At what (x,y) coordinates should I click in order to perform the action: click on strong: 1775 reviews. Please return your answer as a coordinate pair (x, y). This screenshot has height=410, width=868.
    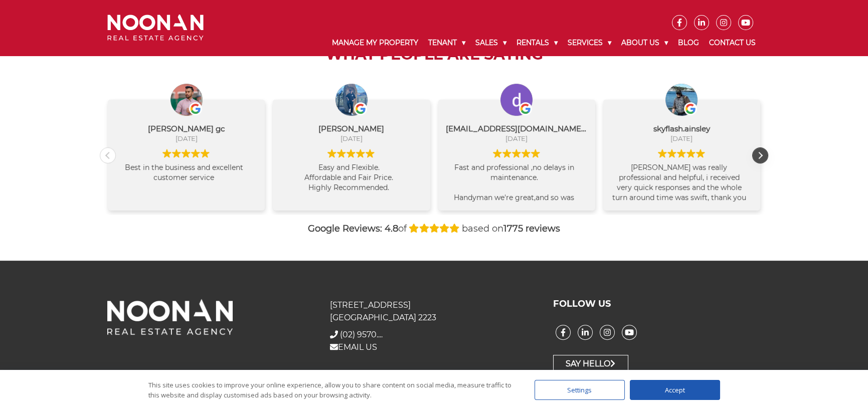
    Looking at the image, I should click on (532, 229).